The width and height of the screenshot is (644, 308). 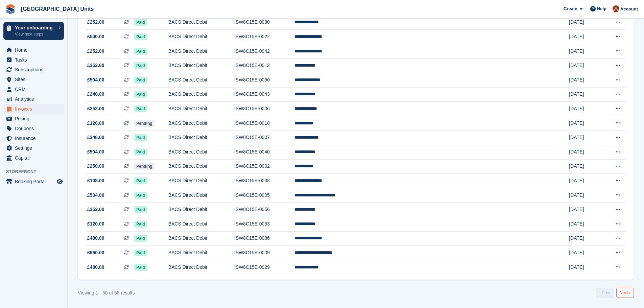 I want to click on td: ISW8C15E-0040, so click(x=264, y=152).